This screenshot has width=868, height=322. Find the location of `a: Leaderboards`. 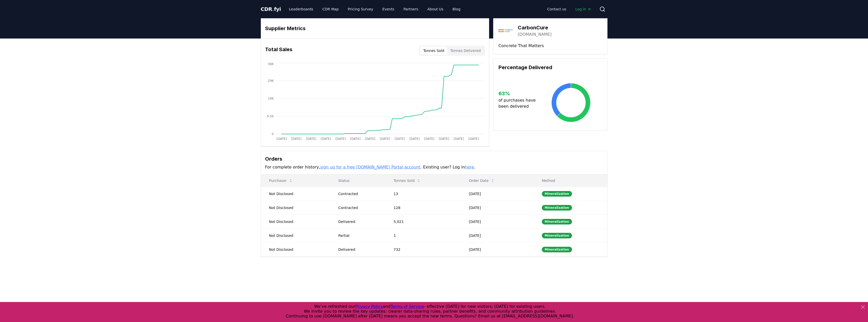

a: Leaderboards is located at coordinates (301, 9).